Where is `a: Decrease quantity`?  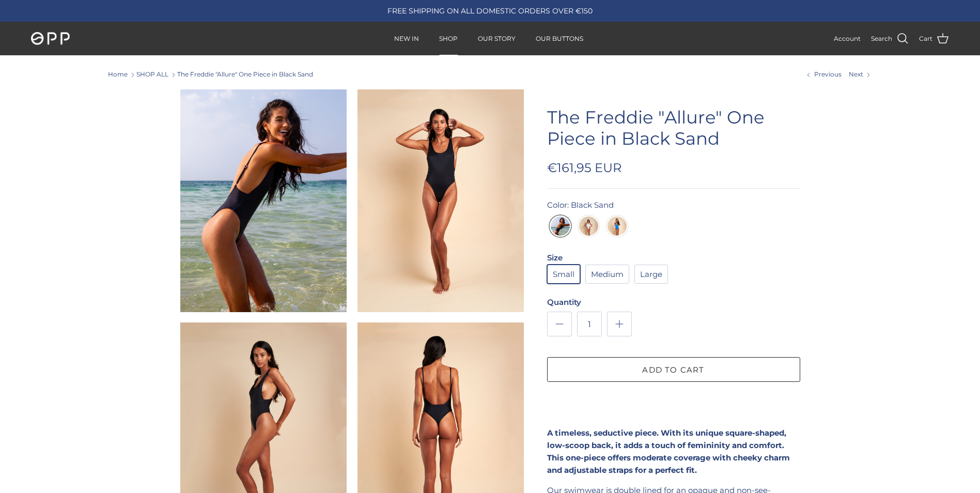 a: Decrease quantity is located at coordinates (559, 324).